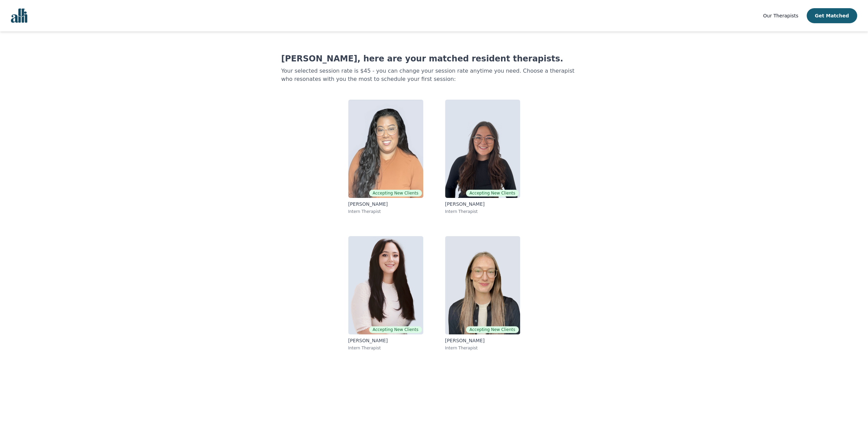 The image size is (868, 448). I want to click on button: Get Matched, so click(832, 16).